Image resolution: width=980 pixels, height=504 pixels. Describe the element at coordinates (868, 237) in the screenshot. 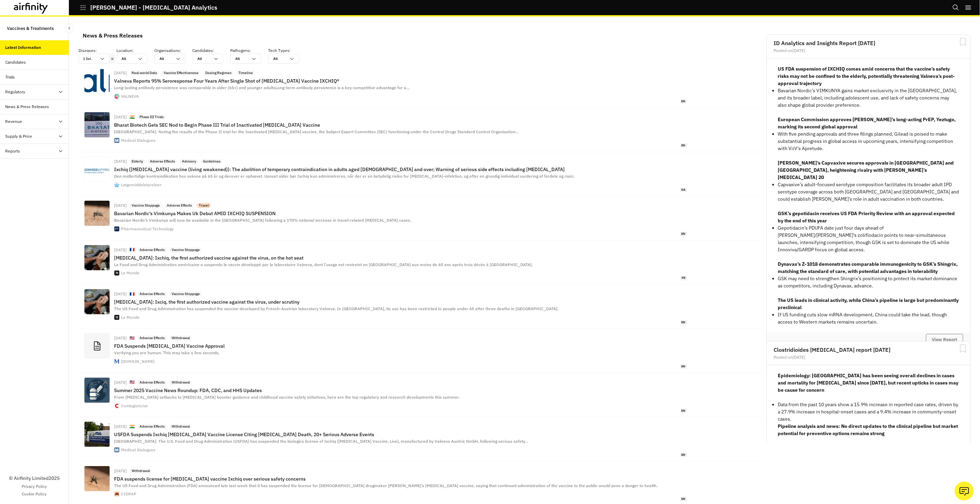

I see `div: grid` at that location.